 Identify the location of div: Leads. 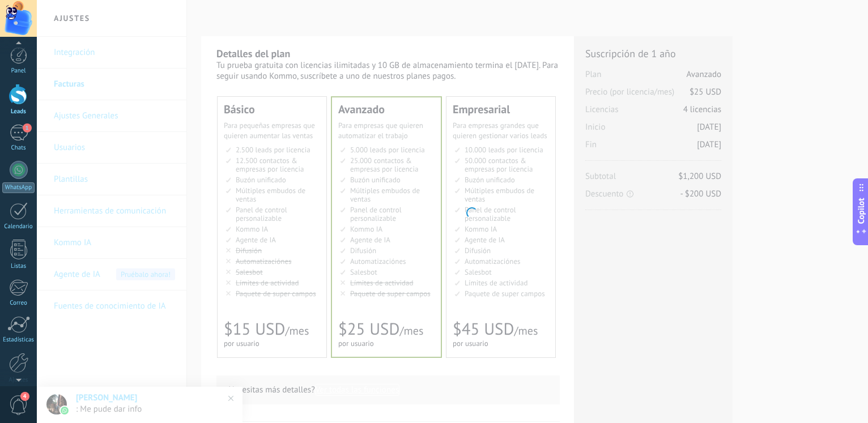
(19, 112).